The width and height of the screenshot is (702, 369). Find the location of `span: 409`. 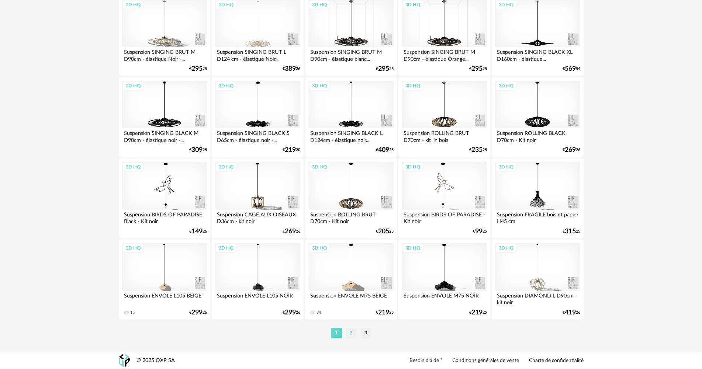

span: 409 is located at coordinates (384, 150).